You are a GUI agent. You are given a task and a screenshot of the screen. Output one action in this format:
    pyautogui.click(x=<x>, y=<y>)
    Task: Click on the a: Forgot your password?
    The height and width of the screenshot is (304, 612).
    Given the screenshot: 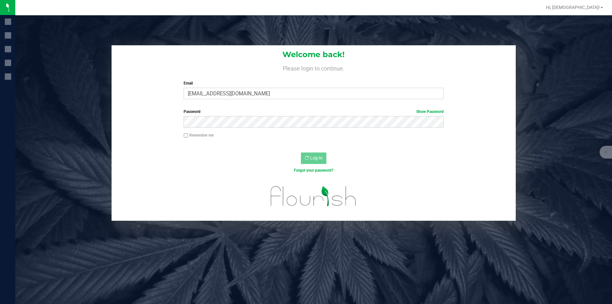 What is the action you would take?
    pyautogui.click(x=314, y=170)
    